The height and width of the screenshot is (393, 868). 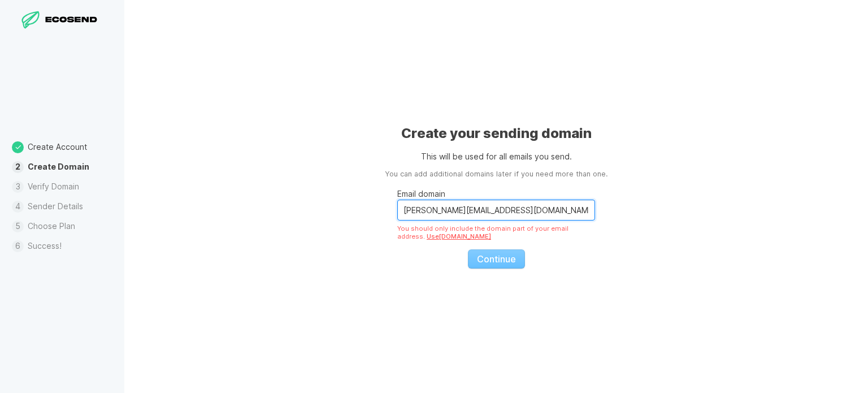 I want to click on div: You should only include the domain part of your email address., so click(x=495, y=233).